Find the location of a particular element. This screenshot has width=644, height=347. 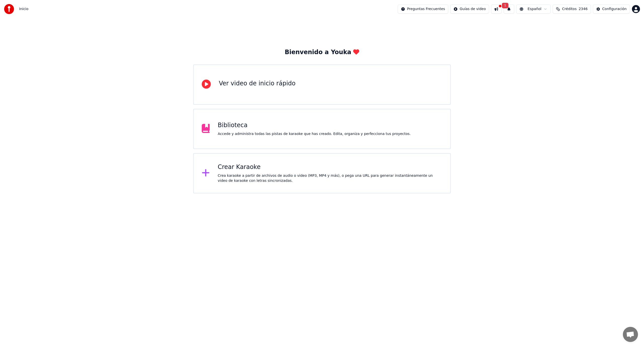

span: 2346 is located at coordinates (584, 9).